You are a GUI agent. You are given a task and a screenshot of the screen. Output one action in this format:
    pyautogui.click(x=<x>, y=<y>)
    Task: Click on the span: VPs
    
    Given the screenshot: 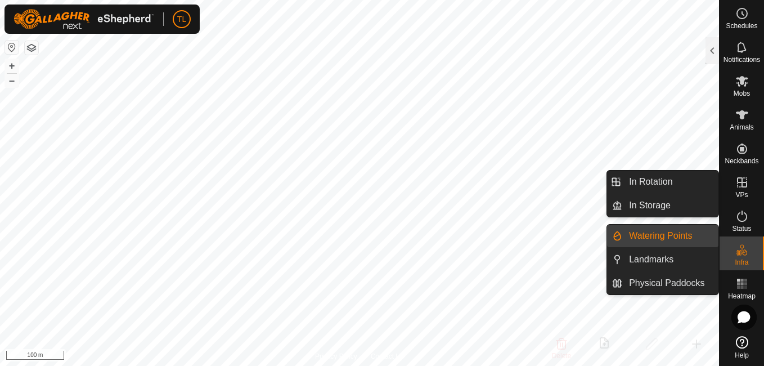 What is the action you would take?
    pyautogui.click(x=741, y=195)
    